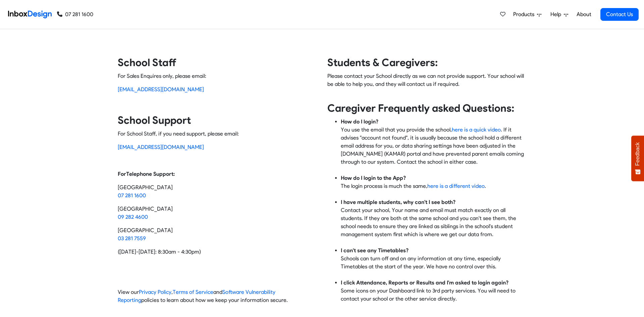 The height and width of the screenshot is (317, 644). Describe the element at coordinates (383, 62) in the screenshot. I see `strong: Students & Caregivers:` at that location.